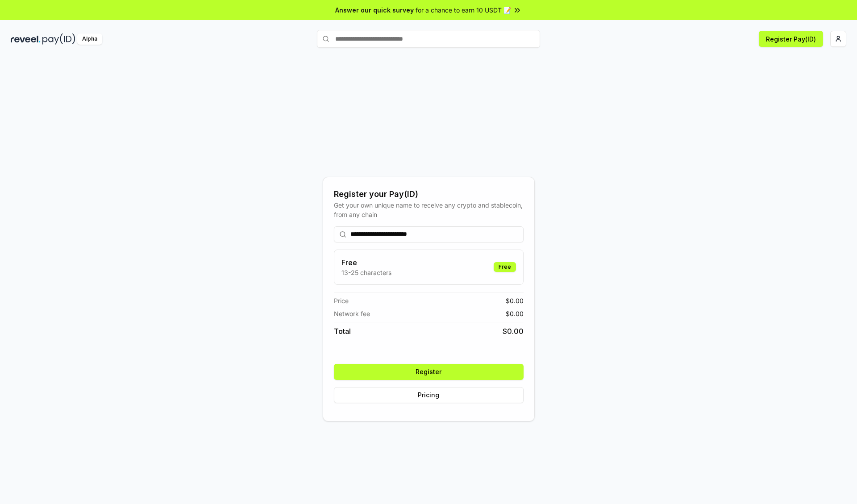 This screenshot has width=857, height=504. What do you see at coordinates (375, 10) in the screenshot?
I see `span: Answer our quick survey` at bounding box center [375, 10].